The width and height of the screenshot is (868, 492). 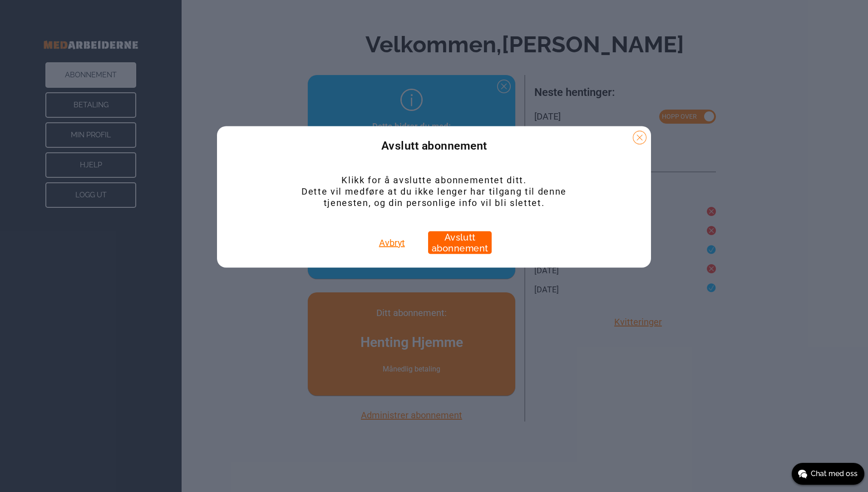 What do you see at coordinates (834, 473) in the screenshot?
I see `span: Chat med oss` at bounding box center [834, 473].